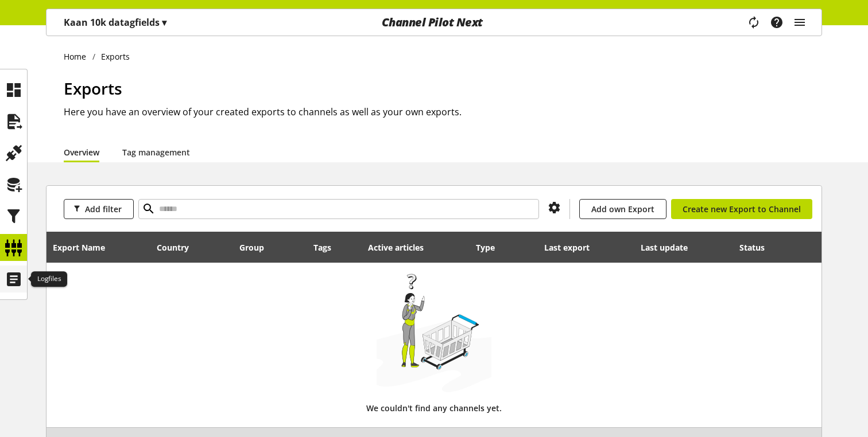 The width and height of the screenshot is (868, 437). What do you see at coordinates (401, 247) in the screenshot?
I see `div: Active articles` at bounding box center [401, 247].